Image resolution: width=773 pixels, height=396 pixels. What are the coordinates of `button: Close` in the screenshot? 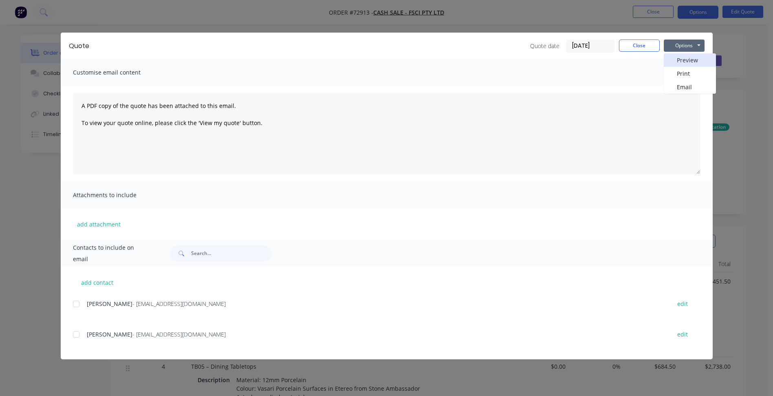 It's located at (639, 46).